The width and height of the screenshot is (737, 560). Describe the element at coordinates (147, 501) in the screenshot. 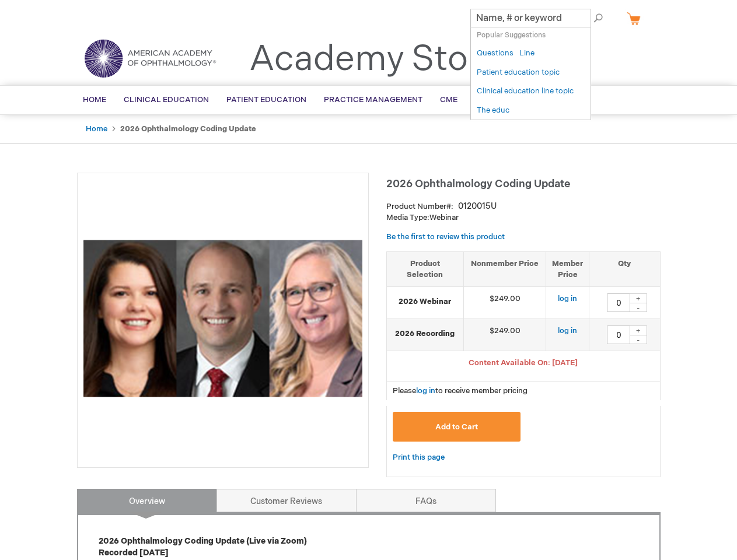

I see `a: Overview` at that location.